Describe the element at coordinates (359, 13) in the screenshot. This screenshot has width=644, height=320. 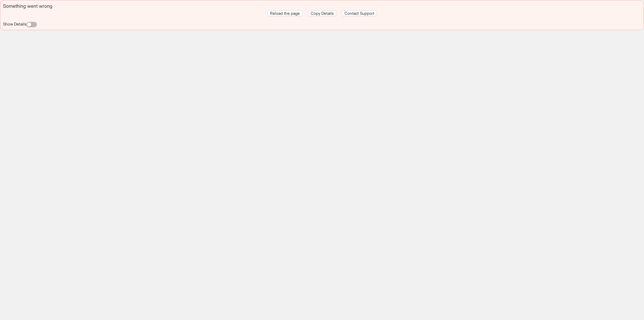
I see `button: Contact Support` at that location.